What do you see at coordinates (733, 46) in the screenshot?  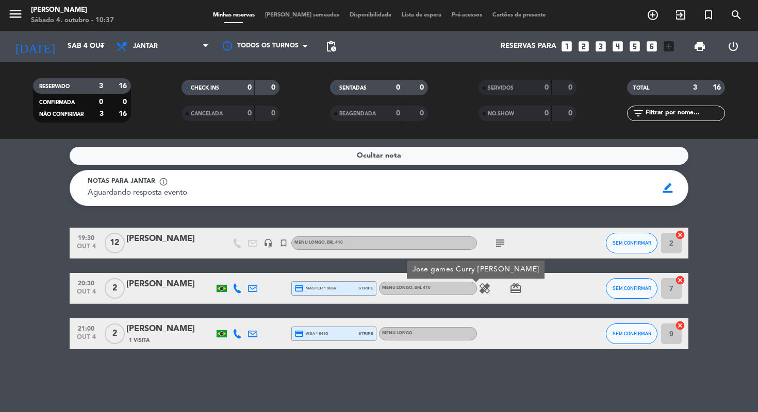 I see `i: power_settings_new` at bounding box center [733, 46].